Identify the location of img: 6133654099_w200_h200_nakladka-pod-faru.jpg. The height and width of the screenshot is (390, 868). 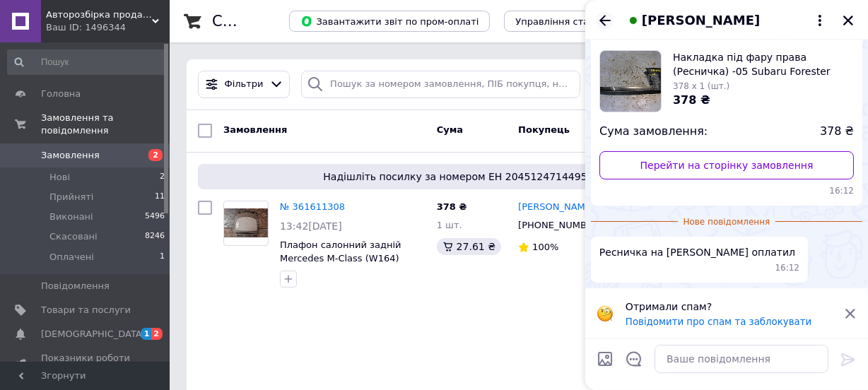
(630, 81).